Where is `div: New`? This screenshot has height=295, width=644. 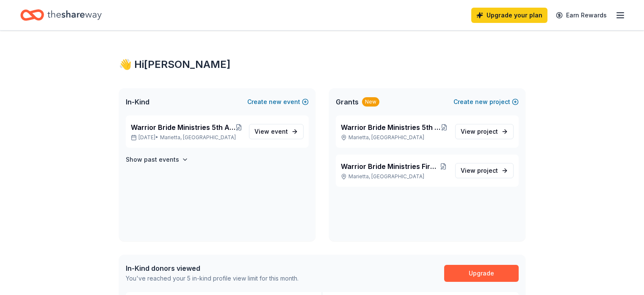
div: New is located at coordinates (370, 101).